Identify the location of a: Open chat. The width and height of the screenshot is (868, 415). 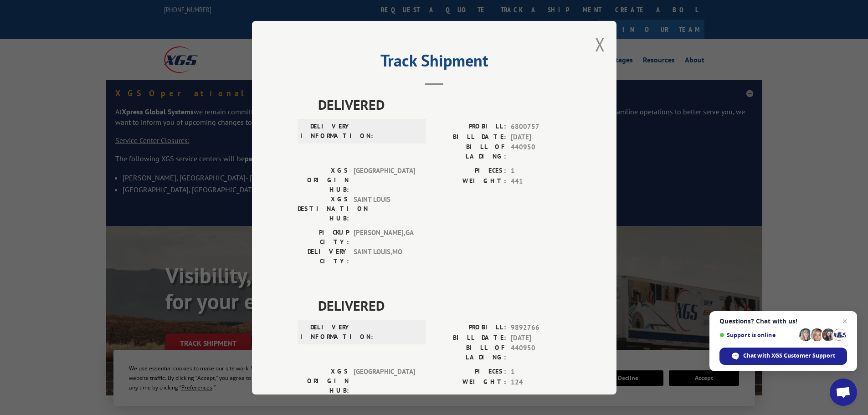
(844, 392).